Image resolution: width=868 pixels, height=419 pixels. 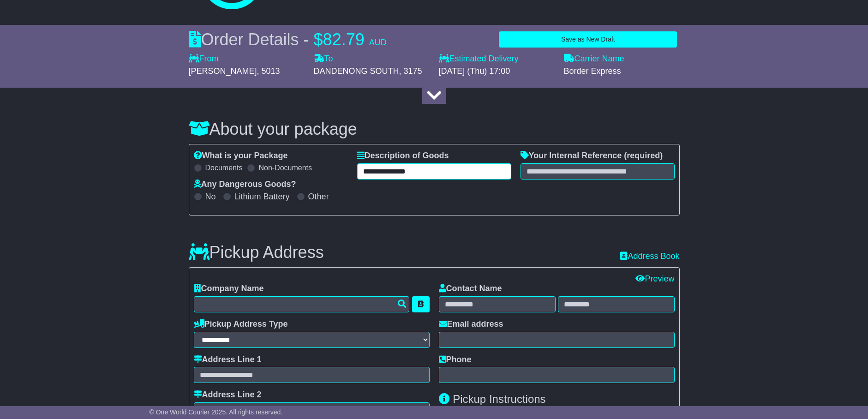 I want to click on label: Your Internal Reference (required), so click(x=591, y=156).